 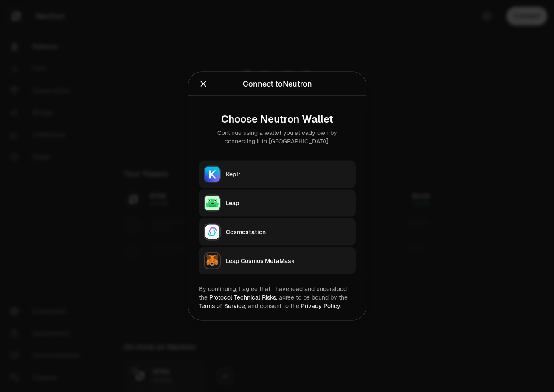 What do you see at coordinates (277, 203) in the screenshot?
I see `button: LeapLeap` at bounding box center [277, 203].